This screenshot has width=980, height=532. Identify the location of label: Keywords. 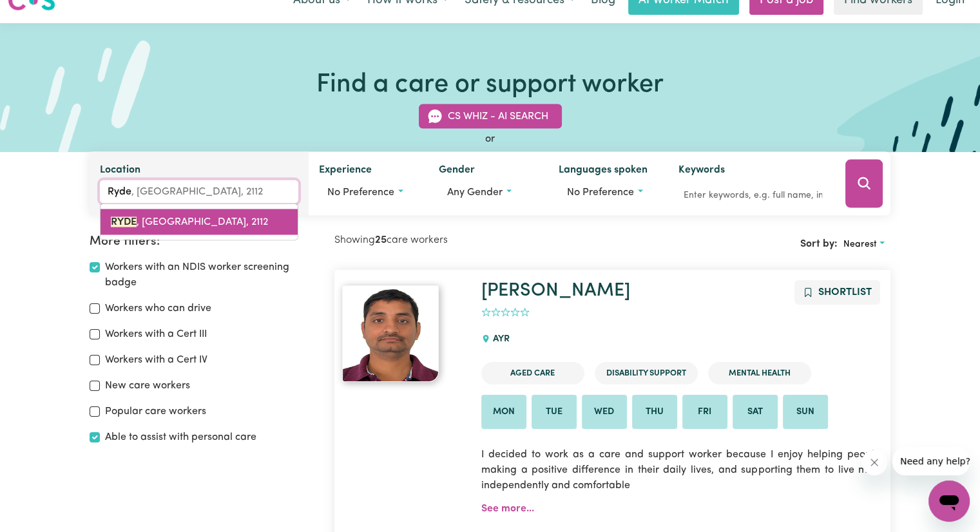
(702, 172).